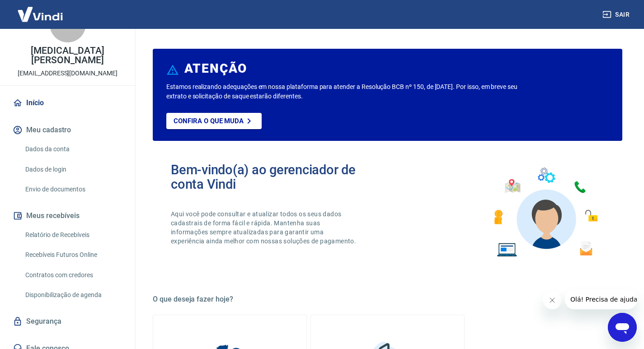  I want to click on h5: O que deseja fazer hoje?, so click(387, 300).